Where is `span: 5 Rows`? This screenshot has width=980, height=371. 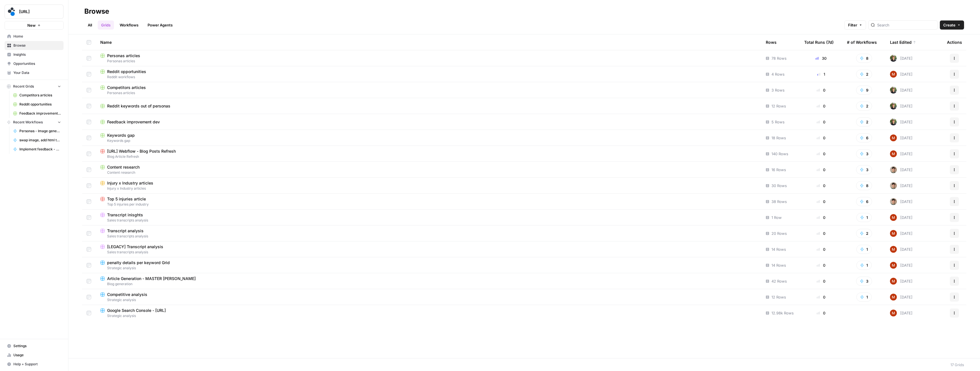 span: 5 Rows is located at coordinates (778, 122).